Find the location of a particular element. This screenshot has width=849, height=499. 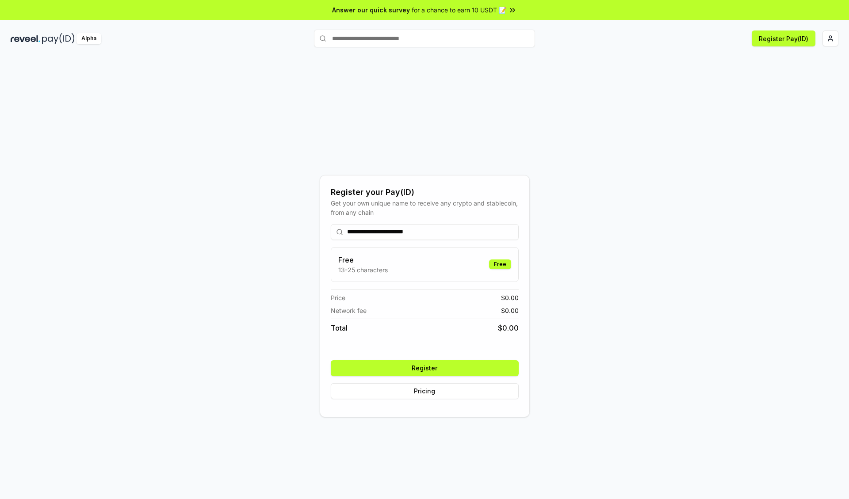

span: Answer our quick survey is located at coordinates (371, 10).